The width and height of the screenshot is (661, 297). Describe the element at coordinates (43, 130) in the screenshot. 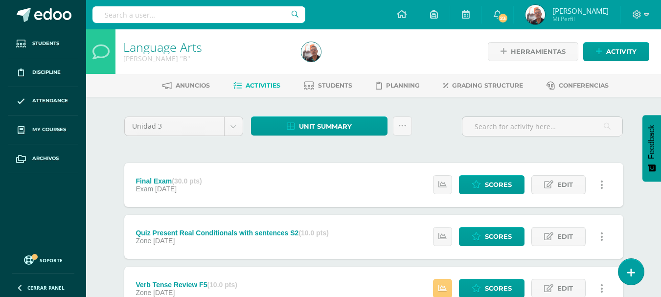

I see `a: My courses` at that location.